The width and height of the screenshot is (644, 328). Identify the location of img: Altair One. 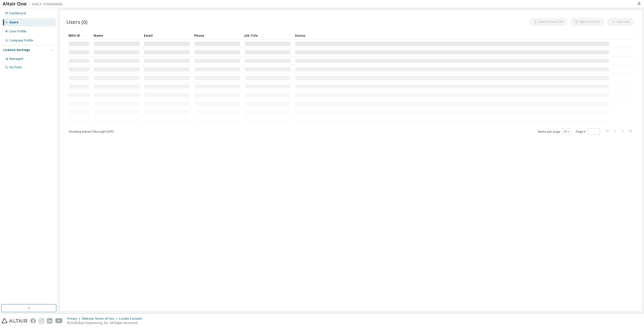
(34, 4).